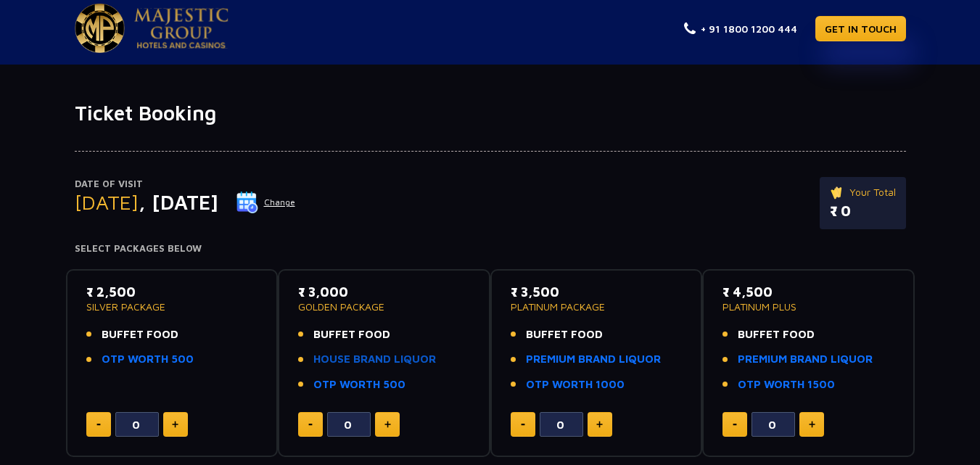 This screenshot has width=980, height=465. Describe the element at coordinates (374, 359) in the screenshot. I see `a: HOUSE BRAND LIQUOR` at that location.